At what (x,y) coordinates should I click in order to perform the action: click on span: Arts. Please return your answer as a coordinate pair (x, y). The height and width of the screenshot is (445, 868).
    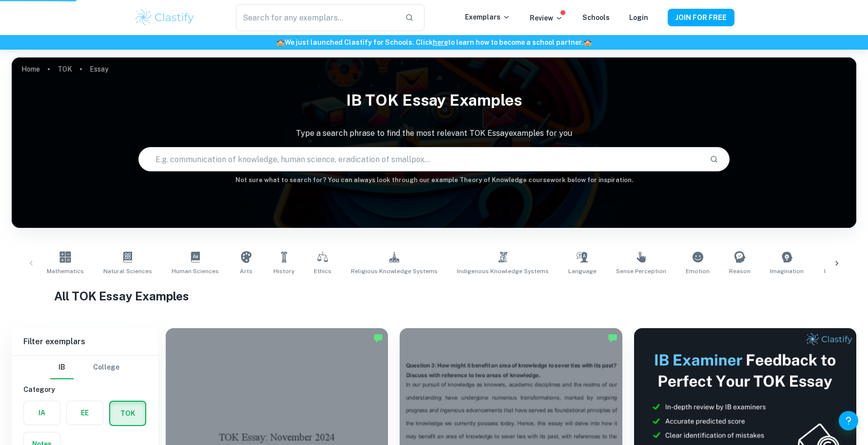
    Looking at the image, I should click on (246, 271).